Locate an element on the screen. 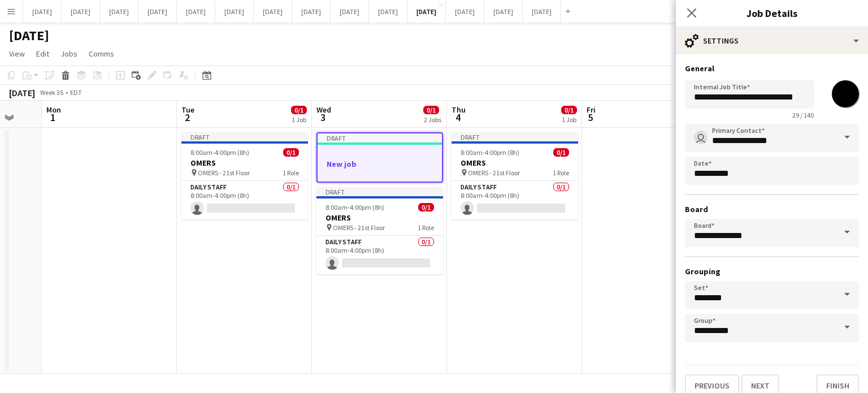  span: 5 is located at coordinates (590, 117).